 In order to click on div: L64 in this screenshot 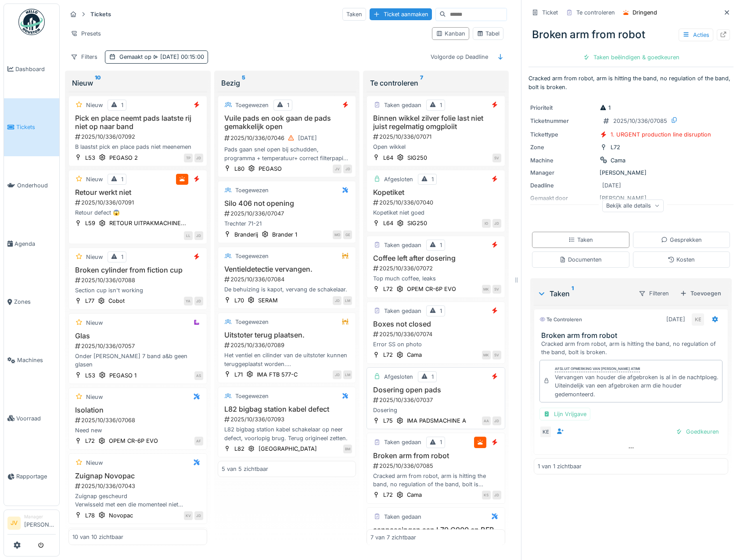, I will do `click(388, 223)`.